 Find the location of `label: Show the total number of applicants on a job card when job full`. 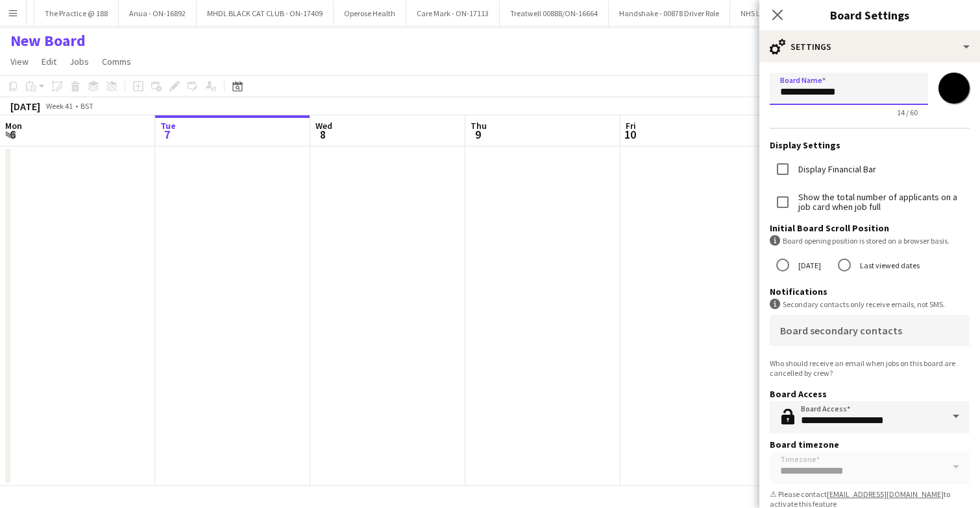

label: Show the total number of applicants on a job card when job full is located at coordinates (883, 203).